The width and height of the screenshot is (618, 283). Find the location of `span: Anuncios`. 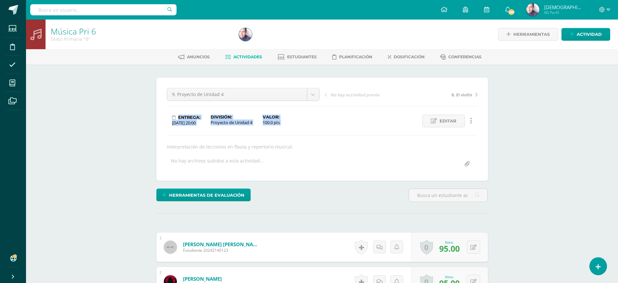

span: Anuncios is located at coordinates (198, 57).